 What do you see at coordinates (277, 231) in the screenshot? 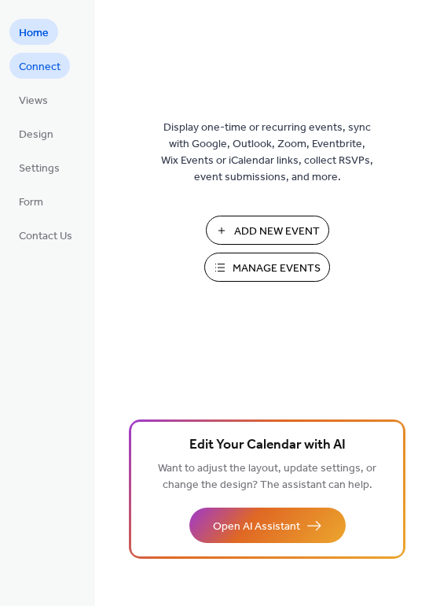
I see `span: Add New Event` at bounding box center [277, 231].